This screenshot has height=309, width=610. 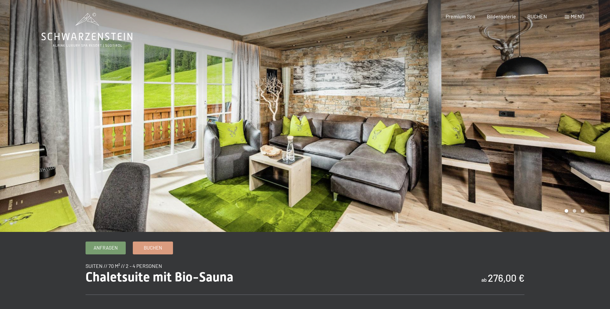 What do you see at coordinates (501, 16) in the screenshot?
I see `a: Bildergalerie` at bounding box center [501, 16].